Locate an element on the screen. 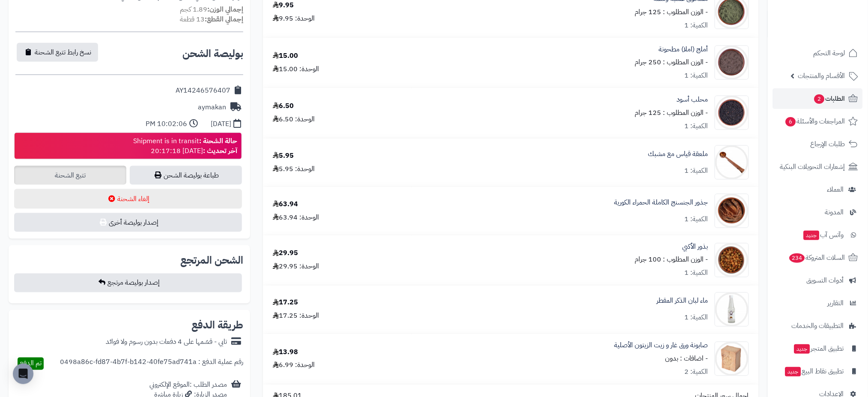 This screenshot has width=868, height=397. a: أملج (املا) مطحونة is located at coordinates (683, 49).